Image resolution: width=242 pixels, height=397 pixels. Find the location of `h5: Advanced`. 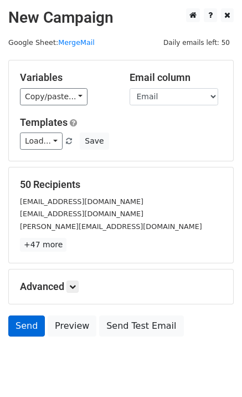

h5: Advanced is located at coordinates (121, 287).